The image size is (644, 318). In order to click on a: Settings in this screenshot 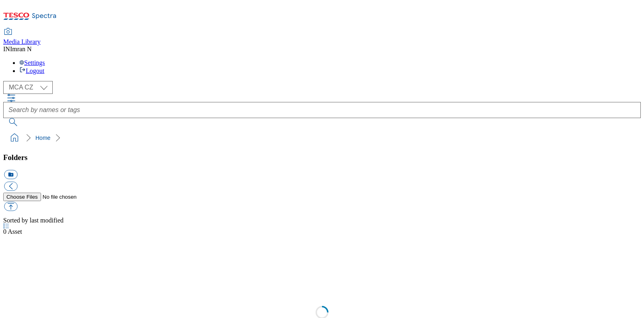, I will do `click(32, 62)`.